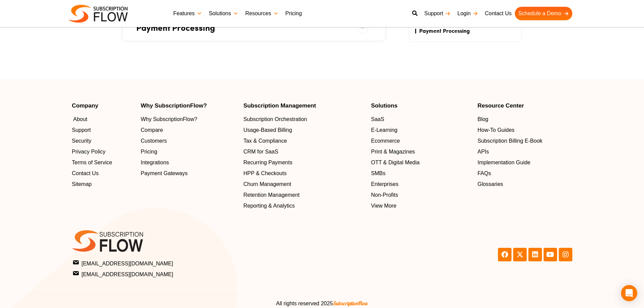 The height and width of the screenshot is (308, 644). What do you see at coordinates (322, 303) in the screenshot?
I see `center: All rights reserved 2025` at bounding box center [322, 303].